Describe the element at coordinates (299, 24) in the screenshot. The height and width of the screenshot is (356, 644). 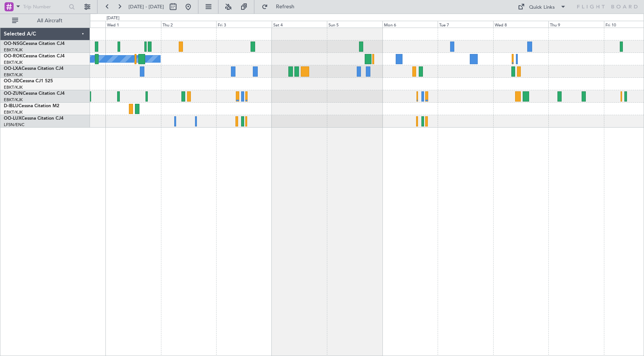
I see `div: Sat 4` at that location.